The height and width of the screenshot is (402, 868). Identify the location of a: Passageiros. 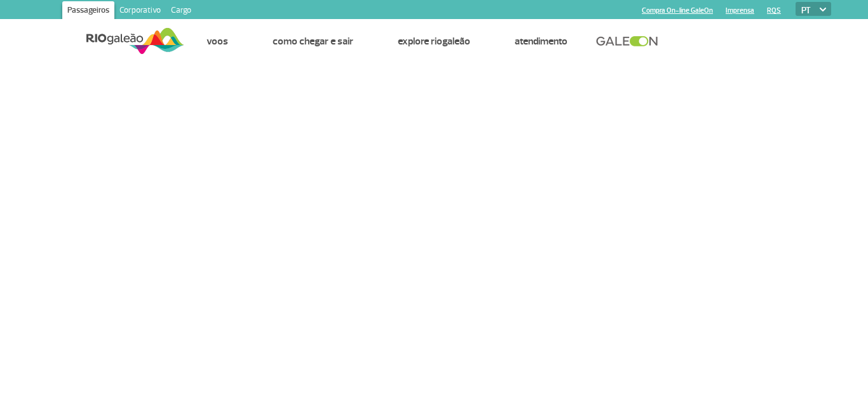
(88, 12).